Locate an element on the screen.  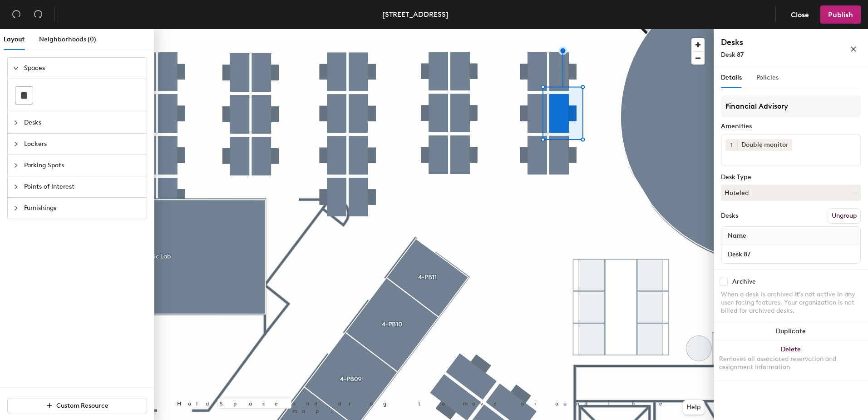
button: Custom Resource is located at coordinates (77, 406).